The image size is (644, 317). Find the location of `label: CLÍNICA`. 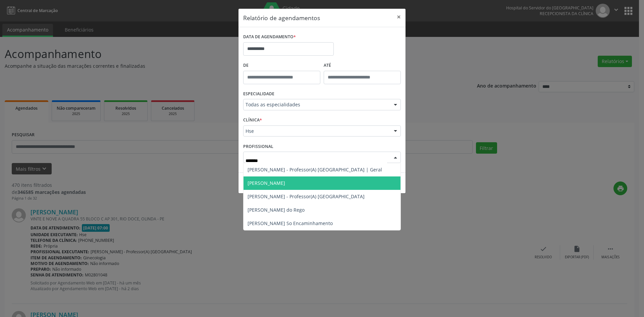

label: CLÍNICA is located at coordinates (253, 120).